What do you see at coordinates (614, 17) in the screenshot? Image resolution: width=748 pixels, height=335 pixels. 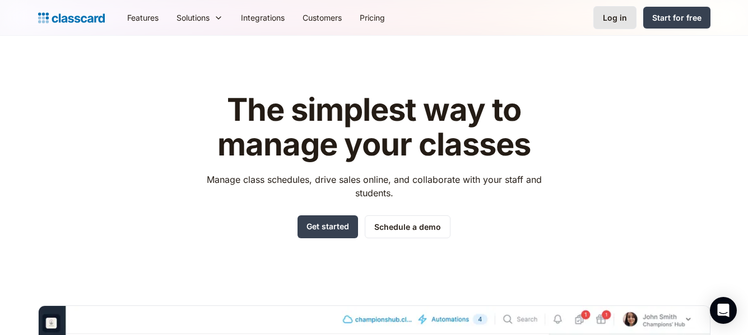 I see `a: Log in` at bounding box center [614, 17].